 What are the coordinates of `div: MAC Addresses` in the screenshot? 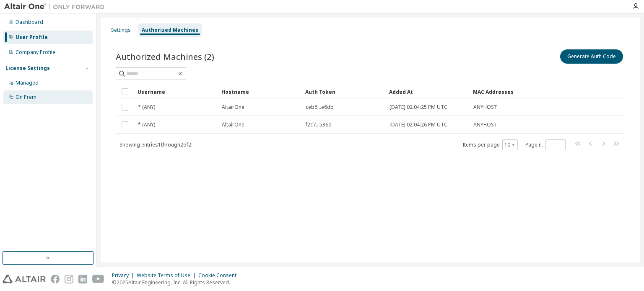 It's located at (505, 91).